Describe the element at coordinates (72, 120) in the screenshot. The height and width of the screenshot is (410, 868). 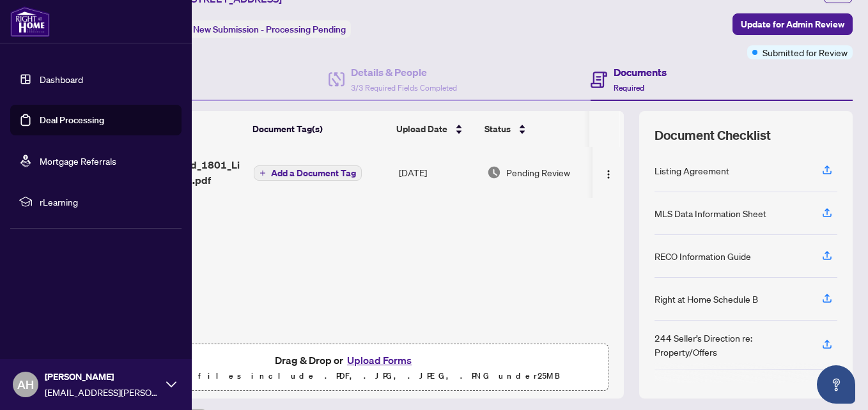
I see `a: Deal Processing` at that location.